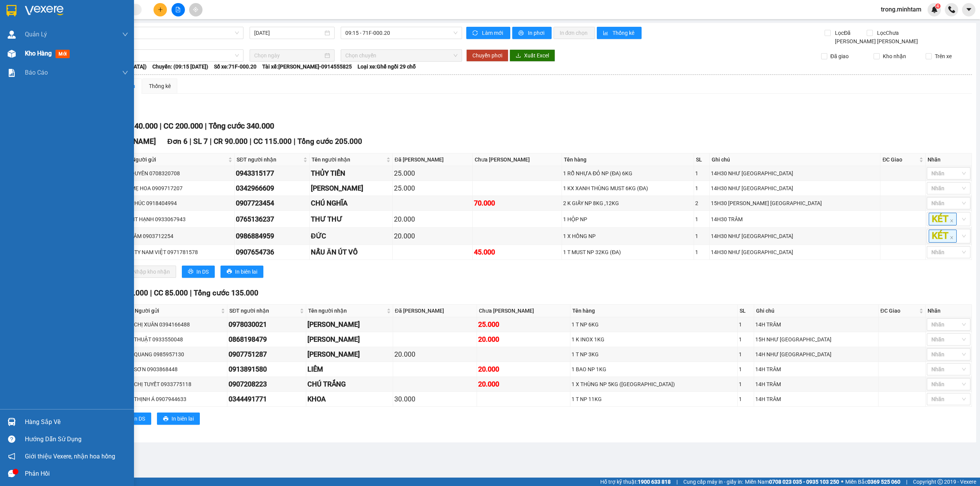 The image size is (980, 486). I want to click on td: 0868198479, so click(267, 339).